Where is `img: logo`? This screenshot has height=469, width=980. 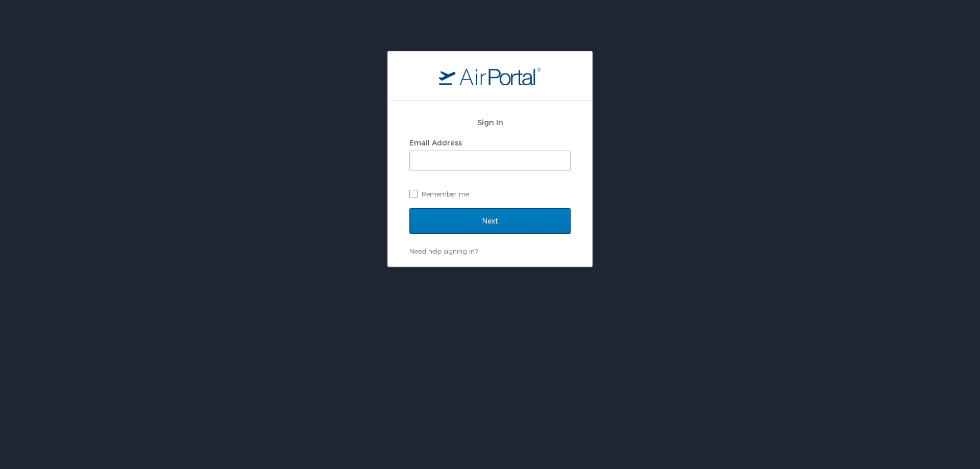 img: logo is located at coordinates (490, 76).